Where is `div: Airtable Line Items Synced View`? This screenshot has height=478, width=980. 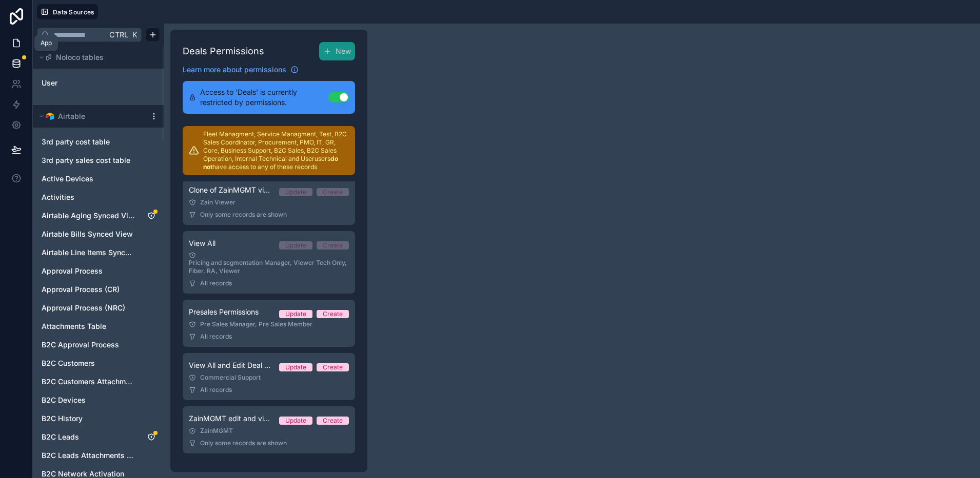 div: Airtable Line Items Synced View is located at coordinates (98, 253).